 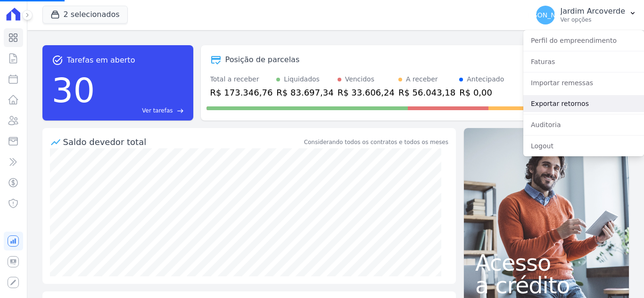 What do you see at coordinates (57, 60) in the screenshot?
I see `span: task_alt` at bounding box center [57, 60].